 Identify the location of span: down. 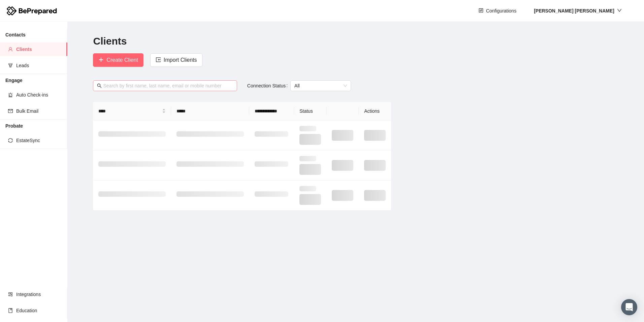
(620, 10).